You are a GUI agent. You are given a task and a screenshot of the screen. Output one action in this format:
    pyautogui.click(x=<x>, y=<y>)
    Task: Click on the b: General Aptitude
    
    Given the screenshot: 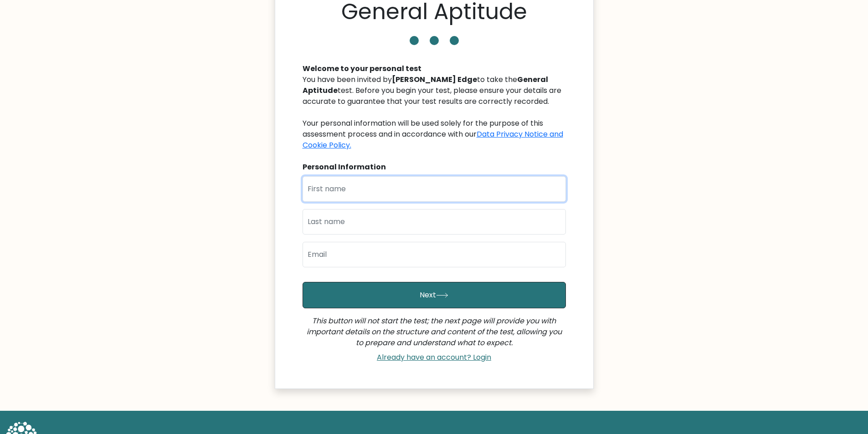 What is the action you would take?
    pyautogui.click(x=425, y=85)
    